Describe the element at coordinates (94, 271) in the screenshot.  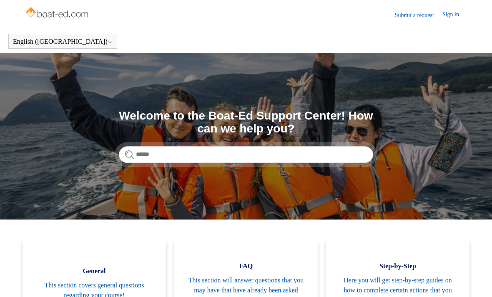
I see `span: General` at that location.